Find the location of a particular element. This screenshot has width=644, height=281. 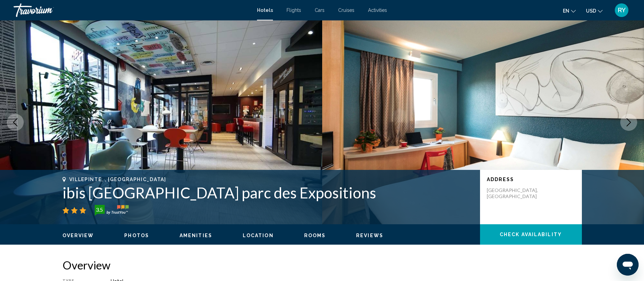

button: Amenities is located at coordinates (196, 235).